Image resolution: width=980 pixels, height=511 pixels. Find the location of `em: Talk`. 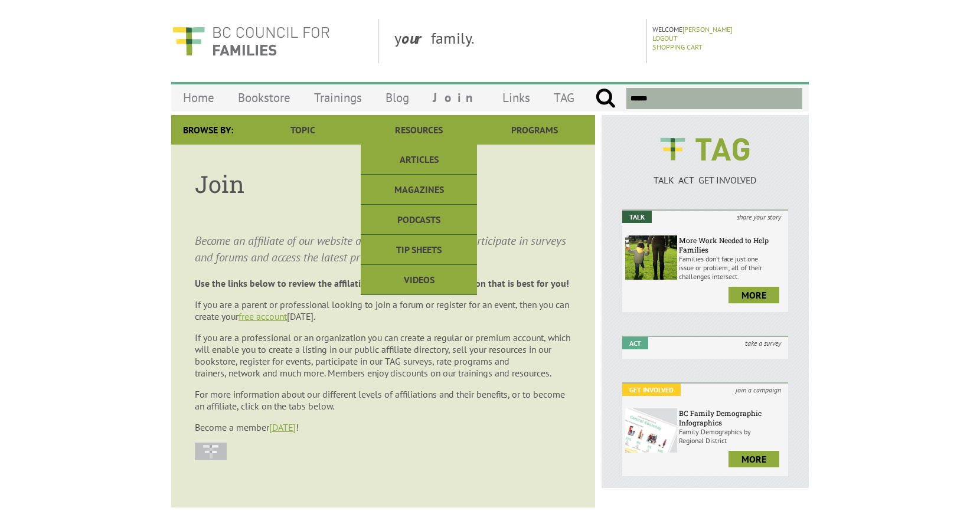

em: Talk is located at coordinates (637, 216).